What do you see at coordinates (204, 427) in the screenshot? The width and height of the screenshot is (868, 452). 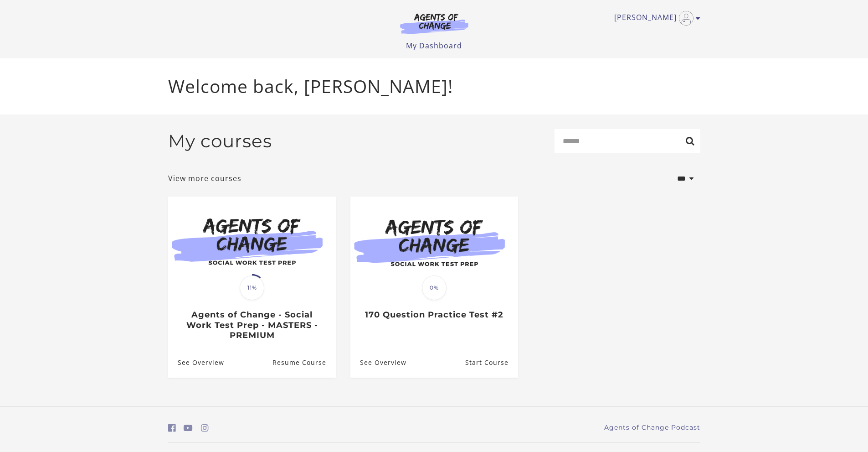 I see `i: https://www.instagram.com/agentsofchangeprep/ (Open in a new window)` at bounding box center [204, 427].